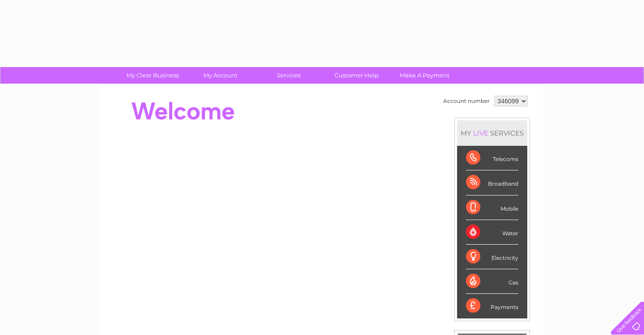 The width and height of the screenshot is (644, 335). Describe the element at coordinates (492, 207) in the screenshot. I see `div: Mobile` at that location.